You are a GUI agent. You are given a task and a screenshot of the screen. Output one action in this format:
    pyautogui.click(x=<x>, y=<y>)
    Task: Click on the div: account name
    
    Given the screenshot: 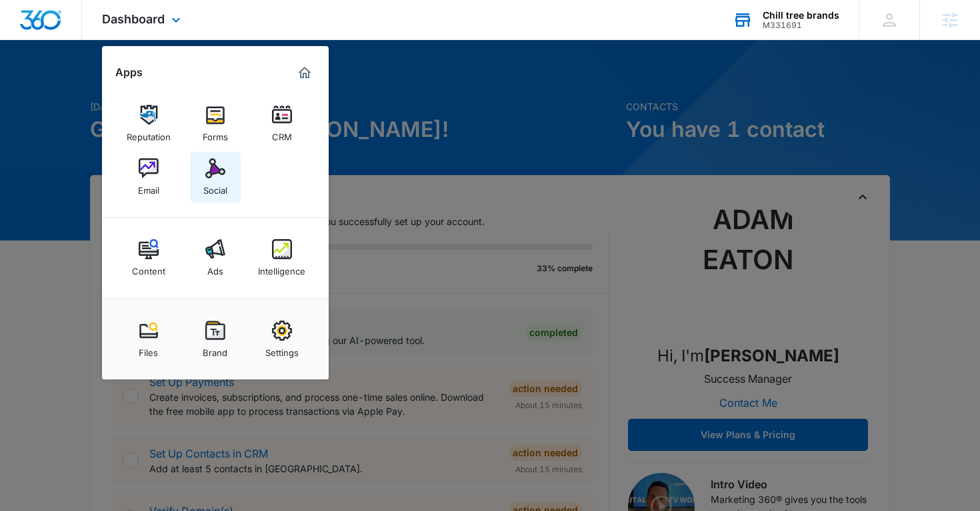 What is the action you would take?
    pyautogui.click(x=801, y=15)
    